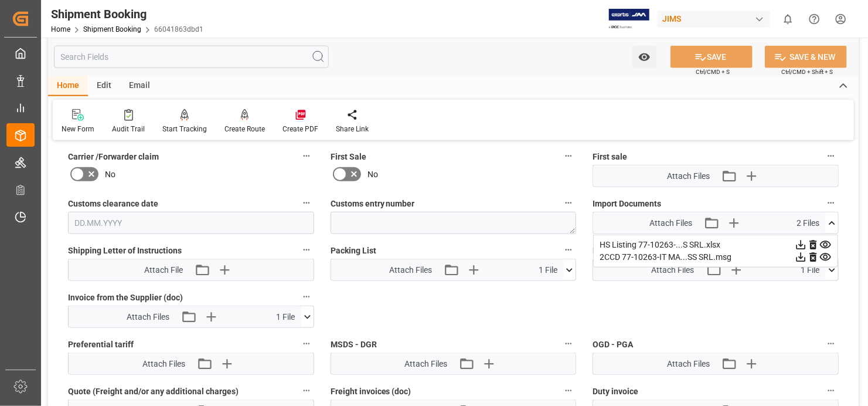  Describe the element at coordinates (807, 222) in the screenshot. I see `span: 2 Files` at that location.